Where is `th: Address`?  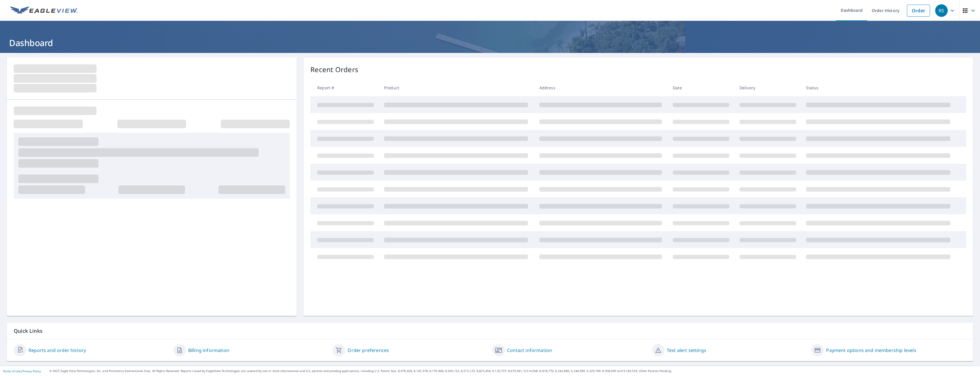
th: Address is located at coordinates (602, 87).